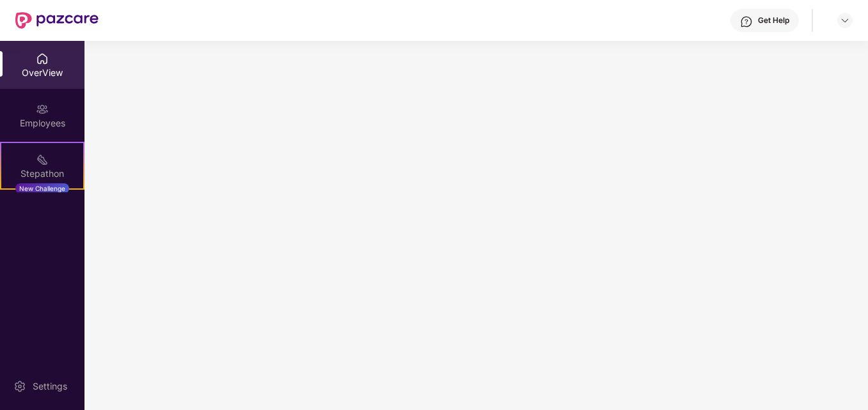 Image resolution: width=868 pixels, height=410 pixels. What do you see at coordinates (20, 386) in the screenshot?
I see `img: svg+xml;base64,PHN2ZyBpZD0iU2V0dGluZy0yMHgyMCIgeG1sbnM9Imh0dHA6Ly93d3cudzMub3JnLzIwMDAvc3ZnIiB3aW...` at bounding box center [20, 386].